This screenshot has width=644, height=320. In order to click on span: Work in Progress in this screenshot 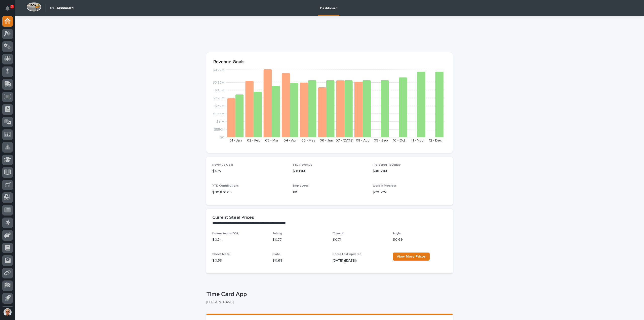, I will do `click(385, 186)`.